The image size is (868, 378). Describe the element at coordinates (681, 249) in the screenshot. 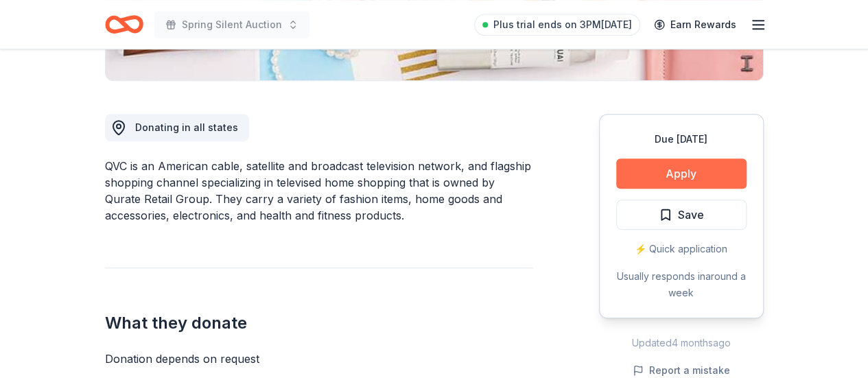

I see `div: ⚡️ Quick application` at that location.